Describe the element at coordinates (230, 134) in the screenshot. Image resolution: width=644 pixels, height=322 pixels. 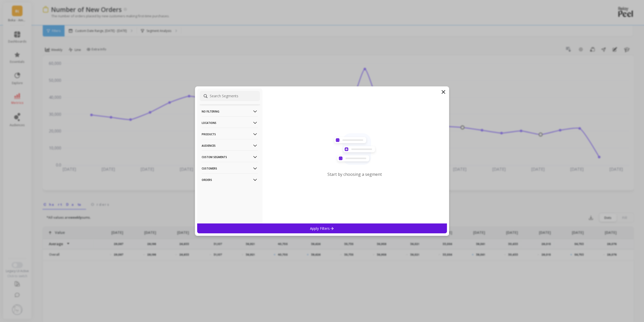
I see `p: Products` at that location.